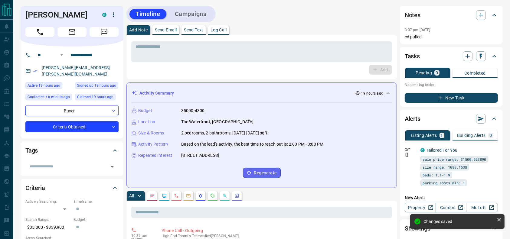 This screenshot has width=510, height=239. Describe the element at coordinates (218, 30) in the screenshot. I see `p: Log Call` at that location.